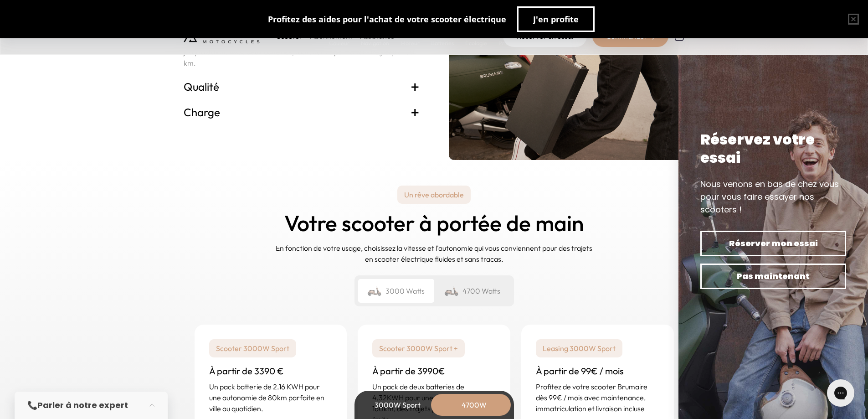  What do you see at coordinates (301, 112) in the screenshot?
I see `h3: Charge` at bounding box center [301, 112].